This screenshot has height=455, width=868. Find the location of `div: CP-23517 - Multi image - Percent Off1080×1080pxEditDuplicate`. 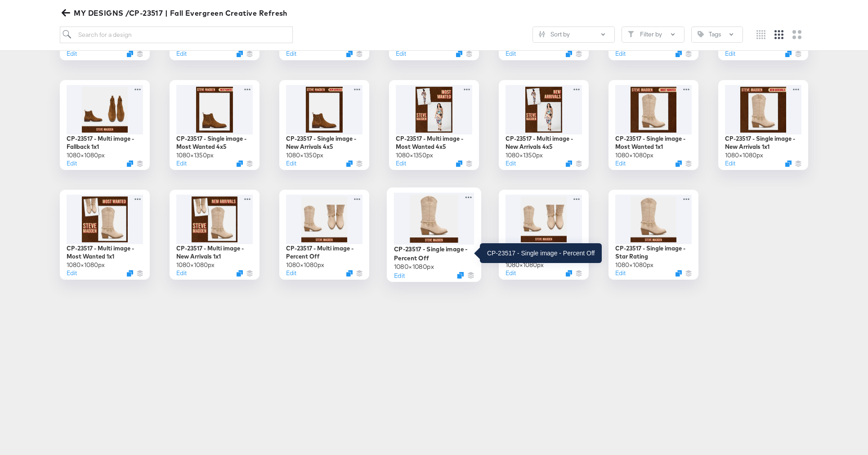

div: CP-23517 - Multi image - Percent Off1080×1080pxEditDuplicate is located at coordinates (324, 235).